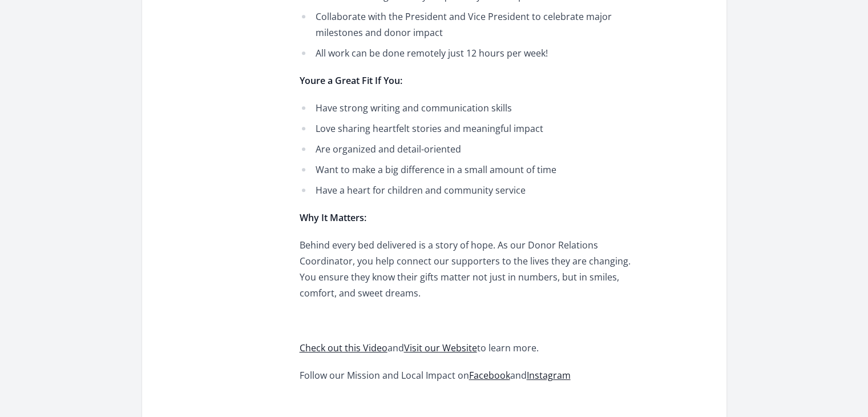 This screenshot has width=868, height=417. I want to click on li: Are organized and detail-oriented, so click(466, 149).